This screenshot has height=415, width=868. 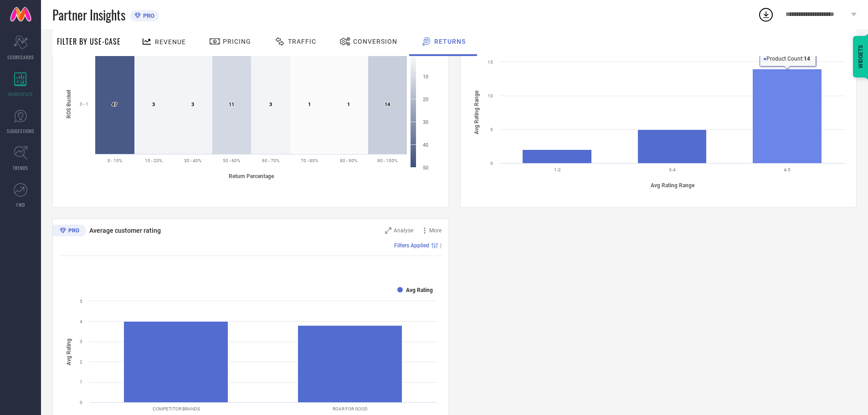 What do you see at coordinates (557, 170) in the screenshot?
I see `text: 1-2` at bounding box center [557, 170].